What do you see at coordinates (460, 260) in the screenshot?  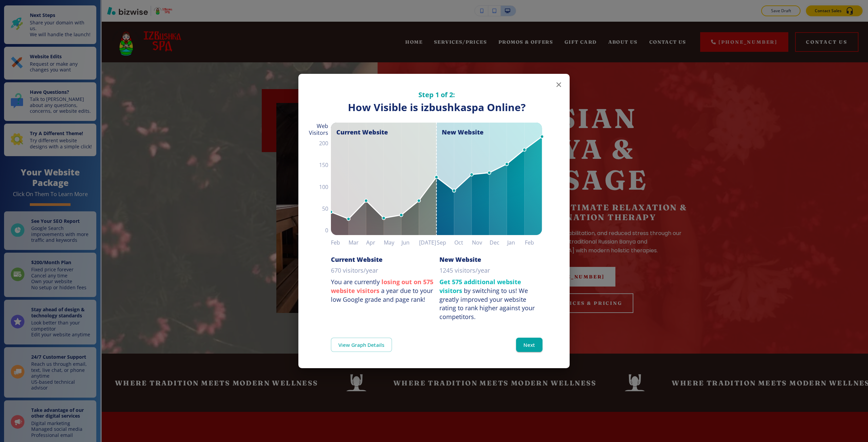 I see `h6: New Website` at bounding box center [460, 260].